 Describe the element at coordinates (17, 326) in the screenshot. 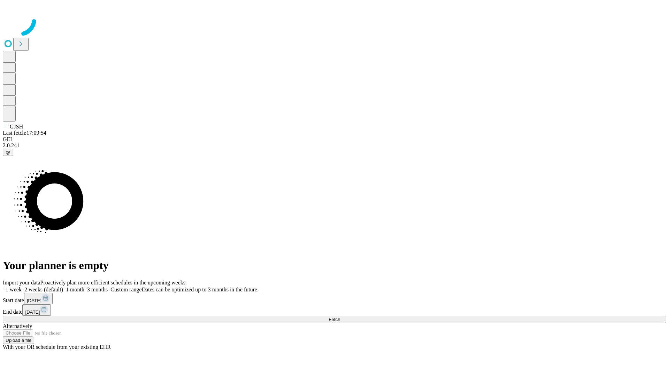

I see `span: Alternatively` at that location.